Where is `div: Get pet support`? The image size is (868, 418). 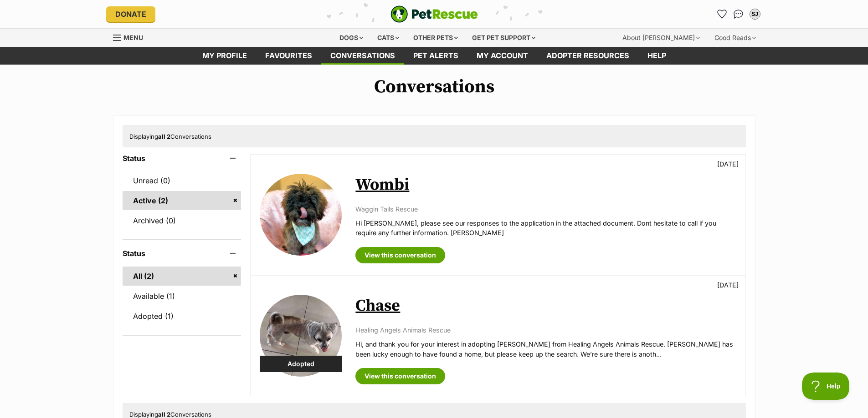
div: Get pet support is located at coordinates (503, 38).